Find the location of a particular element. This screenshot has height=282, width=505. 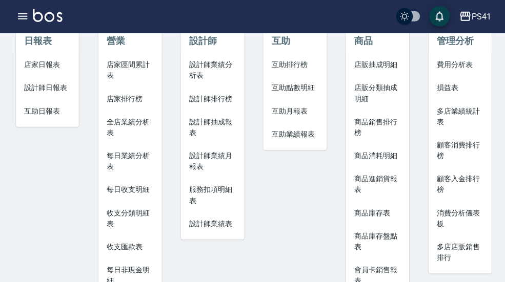

span: 損益表 is located at coordinates (458, 88).